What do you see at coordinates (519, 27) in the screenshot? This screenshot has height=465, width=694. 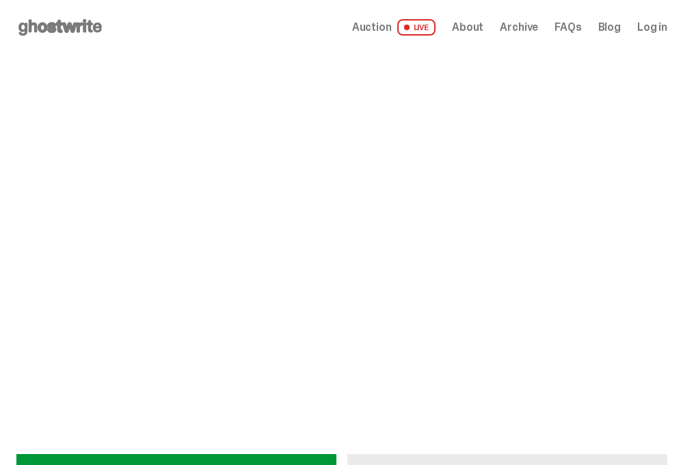 I see `a: Archive` at bounding box center [519, 27].